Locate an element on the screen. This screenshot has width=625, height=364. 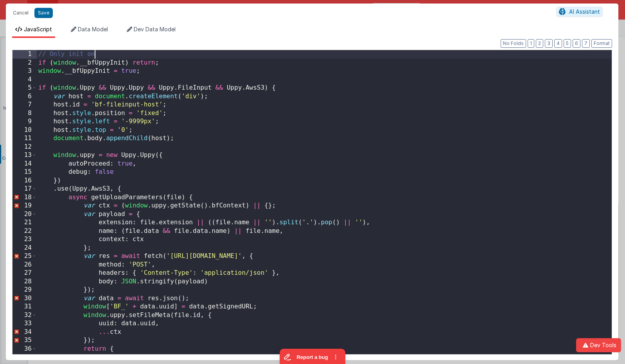
div: 25 is located at coordinates (25, 256).